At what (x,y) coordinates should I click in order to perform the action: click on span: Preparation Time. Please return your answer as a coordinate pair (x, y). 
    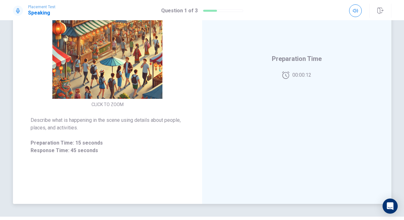
    Looking at the image, I should click on (297, 59).